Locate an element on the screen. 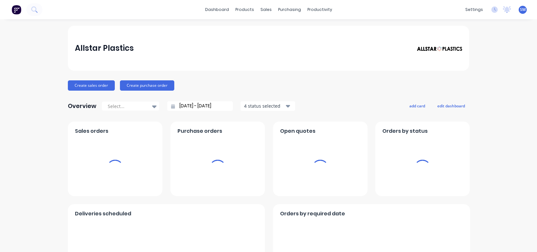 The image size is (537, 252). button: add card is located at coordinates (417, 106).